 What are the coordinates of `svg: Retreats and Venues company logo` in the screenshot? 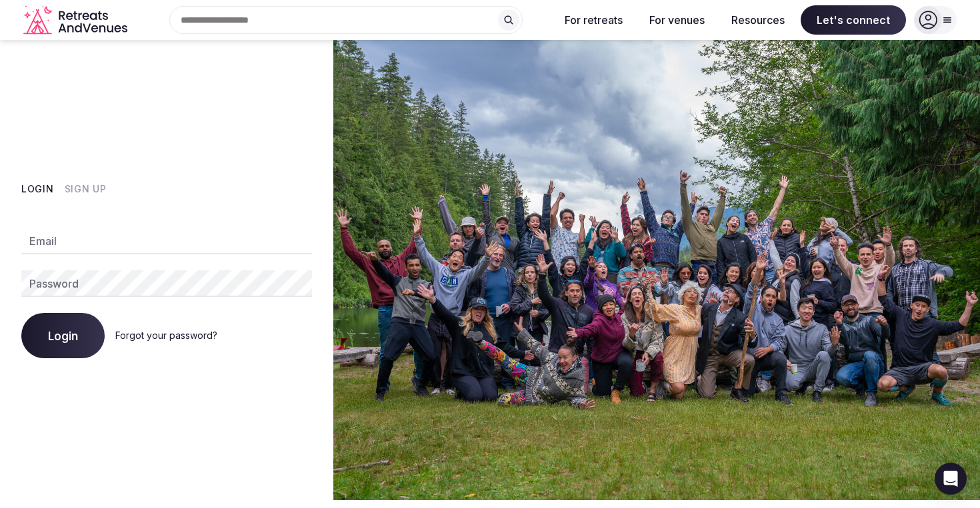 It's located at (77, 20).